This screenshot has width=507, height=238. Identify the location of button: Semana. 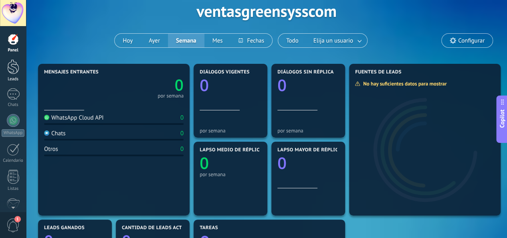
(186, 40).